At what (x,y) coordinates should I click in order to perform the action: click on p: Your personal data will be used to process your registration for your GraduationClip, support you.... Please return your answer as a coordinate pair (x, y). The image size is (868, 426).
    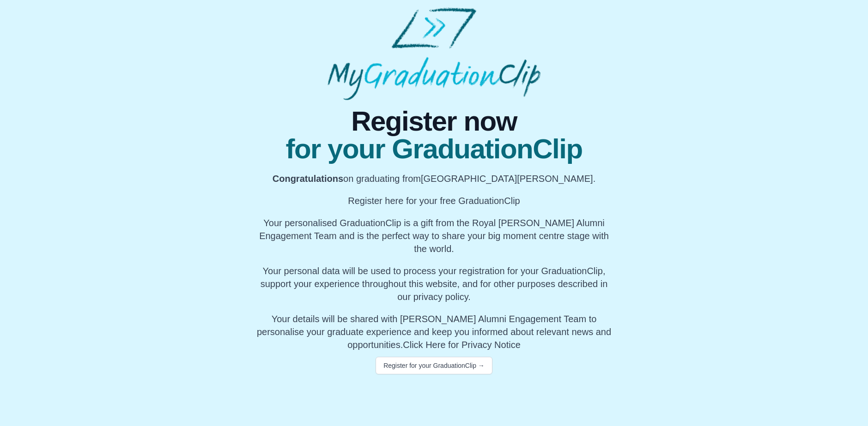
    Looking at the image, I should click on (434, 284).